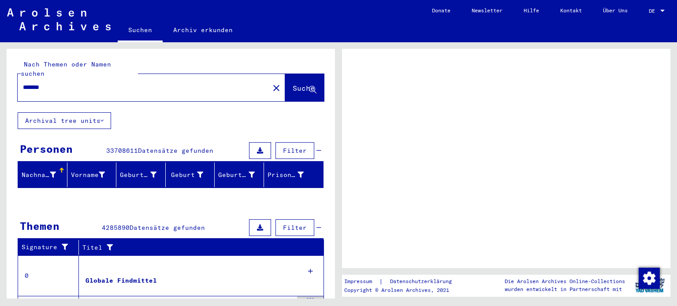  Describe the element at coordinates (654, 11) in the screenshot. I see `span: DE` at that location.